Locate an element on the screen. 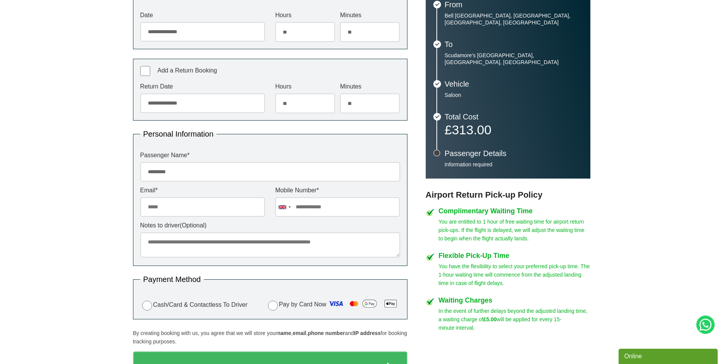 This screenshot has width=723, height=364. label: Email is located at coordinates (202, 190).